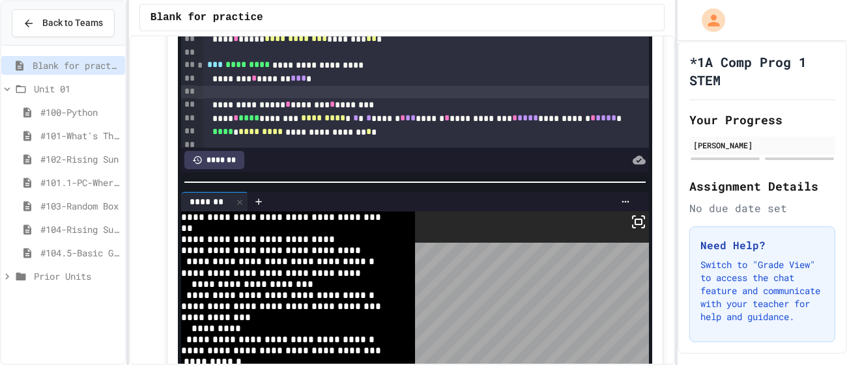 The width and height of the screenshot is (847, 365). I want to click on h2: Assignment Details, so click(762, 186).